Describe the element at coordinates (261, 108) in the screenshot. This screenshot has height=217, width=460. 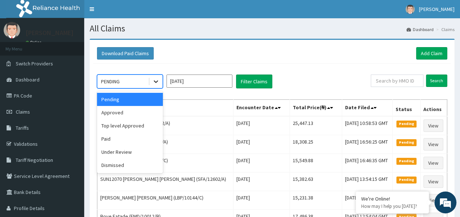
I see `th: Encounter Date` at that location.